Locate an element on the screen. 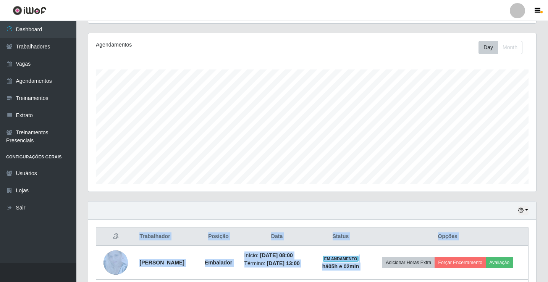 This screenshot has width=548, height=282. th: Opções is located at coordinates (447, 237).